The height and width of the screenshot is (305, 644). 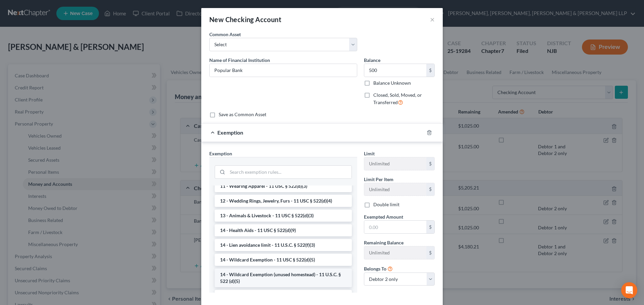 What do you see at coordinates (283, 201) in the screenshot?
I see `li: 12 - Wedding Rings, Jewelry, Furs - 11 USC § 522(d)(4)` at bounding box center [283, 201].